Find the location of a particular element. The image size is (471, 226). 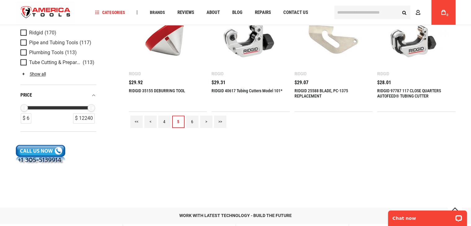

img: RIDGID 97787 117 CLOSE QUARTERS AUTOFEED® TUBING CUTTER is located at coordinates (416, 37).